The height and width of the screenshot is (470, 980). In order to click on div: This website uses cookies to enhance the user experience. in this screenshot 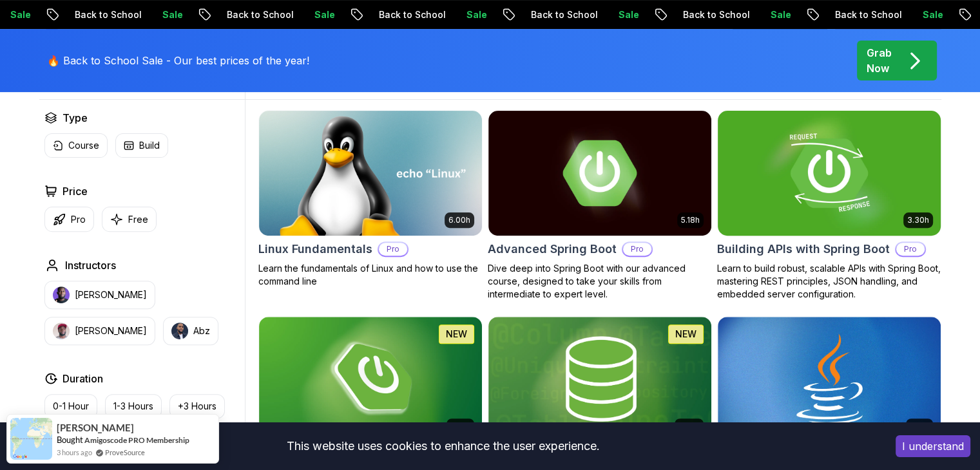, I will do `click(443, 446)`.